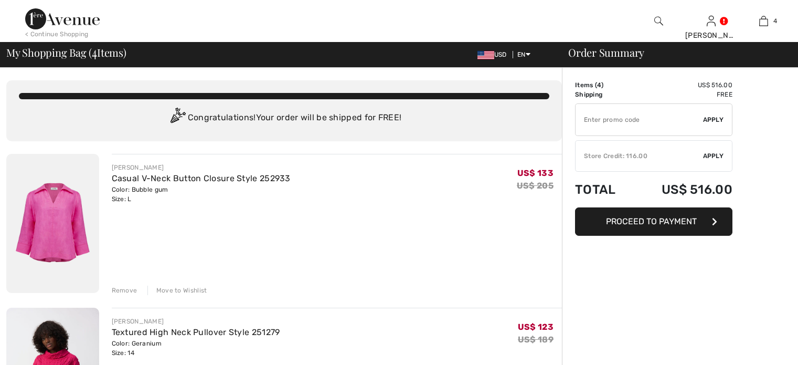  What do you see at coordinates (603, 189) in the screenshot?
I see `td: Total` at bounding box center [603, 189].